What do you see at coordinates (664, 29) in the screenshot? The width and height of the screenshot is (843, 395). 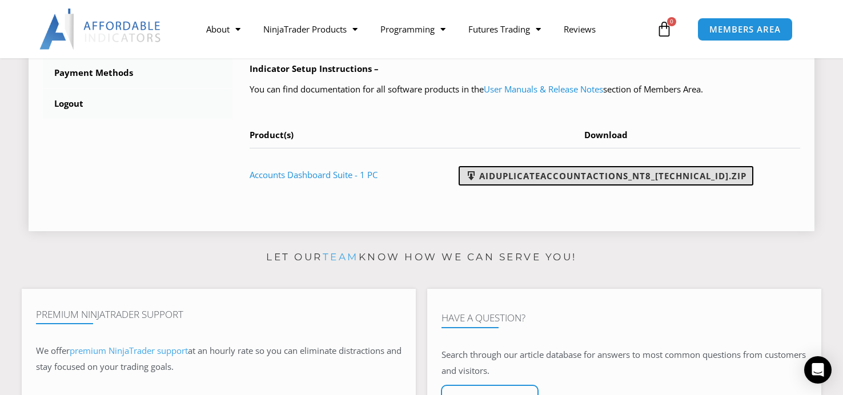 I see `a: 0` at bounding box center [664, 29].